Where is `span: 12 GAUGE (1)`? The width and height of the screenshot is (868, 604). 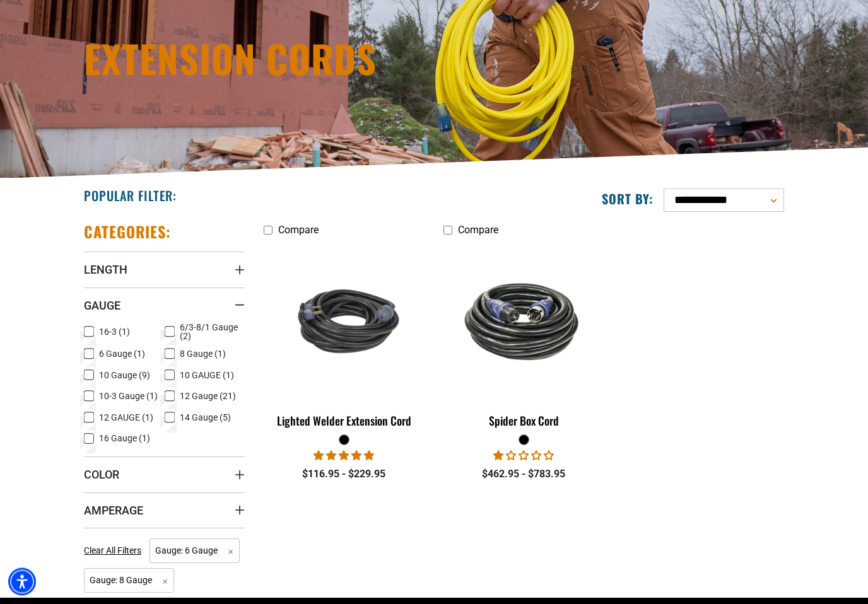
span: 12 GAUGE (1) is located at coordinates (126, 418).